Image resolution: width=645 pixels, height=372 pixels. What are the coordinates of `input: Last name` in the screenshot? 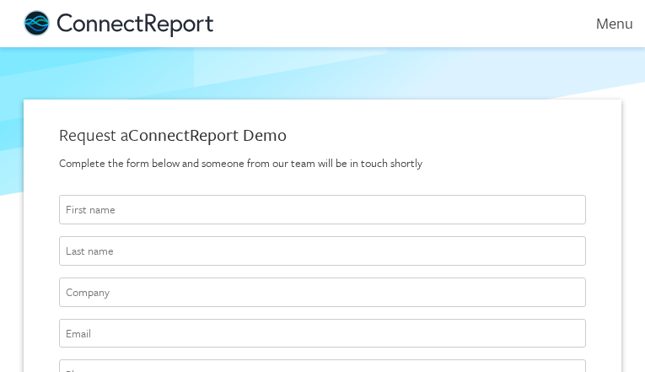 It's located at (322, 250).